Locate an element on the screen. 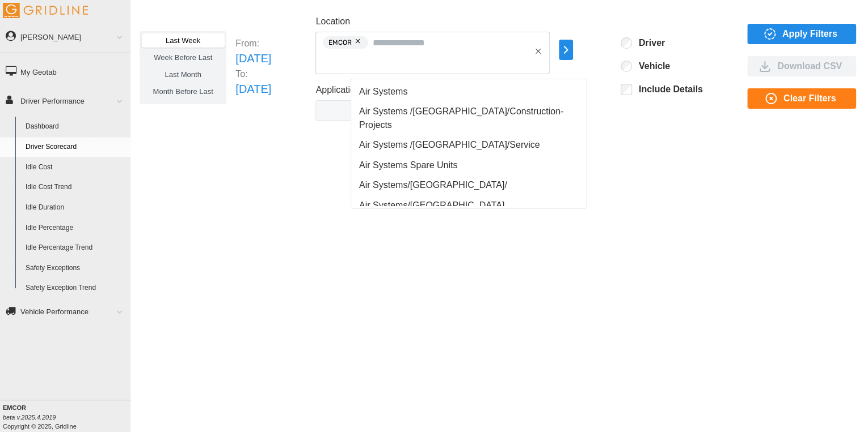  button: Download CSV is located at coordinates (802, 66).